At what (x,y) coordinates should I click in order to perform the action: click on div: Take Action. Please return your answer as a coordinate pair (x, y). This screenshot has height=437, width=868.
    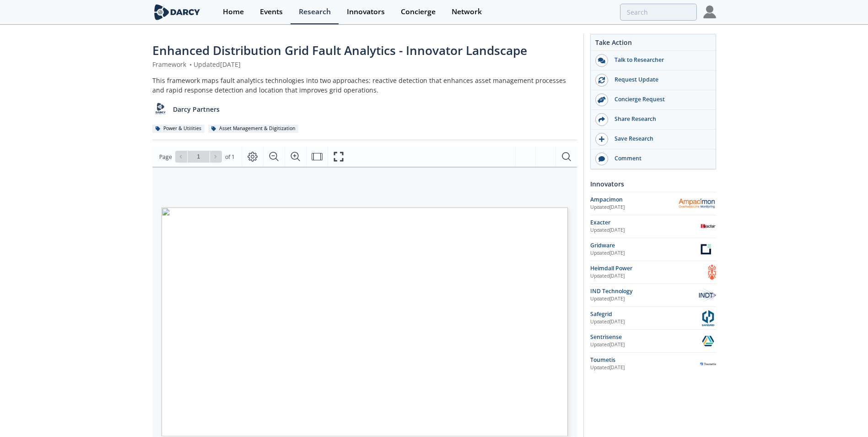
    Looking at the image, I should click on (653, 44).